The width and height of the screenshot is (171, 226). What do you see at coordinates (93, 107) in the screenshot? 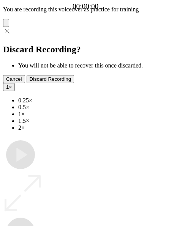
I see `li: 0.5×` at bounding box center [93, 107].